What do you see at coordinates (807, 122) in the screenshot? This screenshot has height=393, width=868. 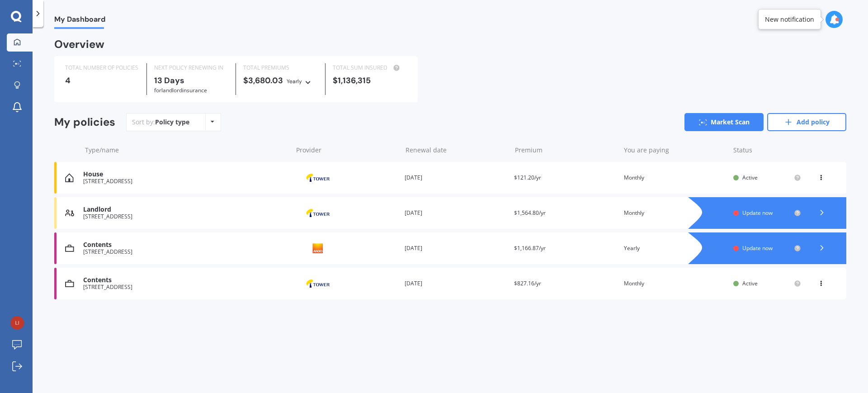 I see `a: Add policy` at bounding box center [807, 122].